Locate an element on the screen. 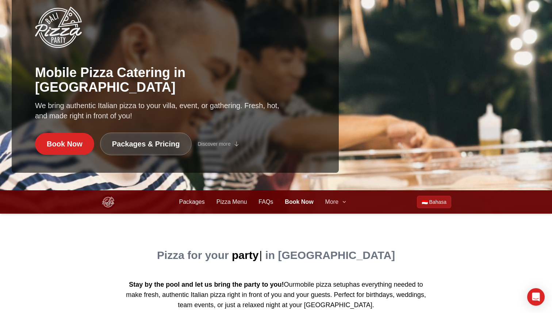 The height and width of the screenshot is (313, 552). a: FAQs is located at coordinates (266, 202).